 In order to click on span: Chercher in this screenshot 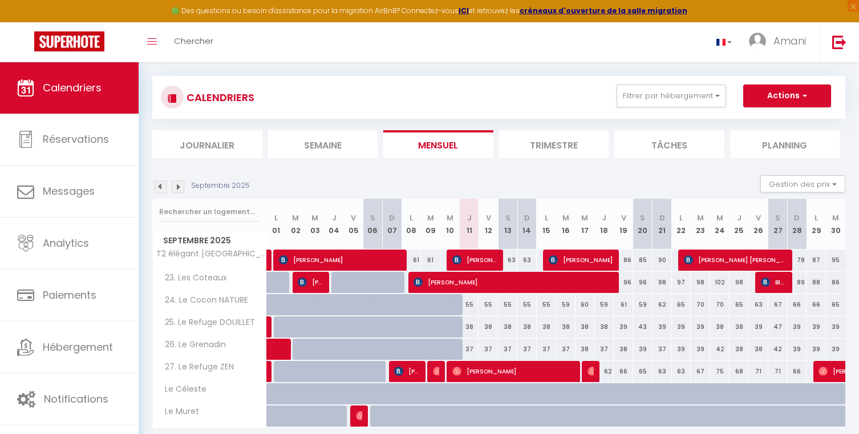, I will do `click(193, 41)`.